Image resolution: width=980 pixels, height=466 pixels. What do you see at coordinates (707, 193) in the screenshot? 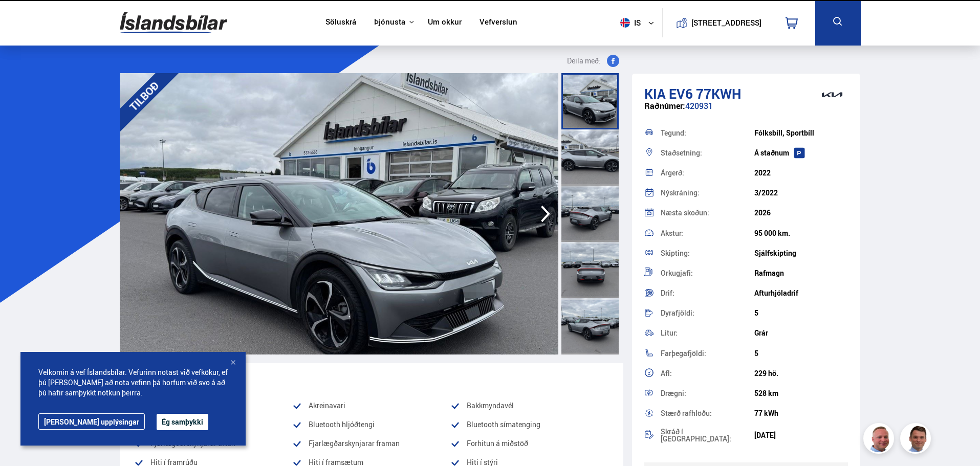
I see `div: Nýskráning:` at bounding box center [707, 193].